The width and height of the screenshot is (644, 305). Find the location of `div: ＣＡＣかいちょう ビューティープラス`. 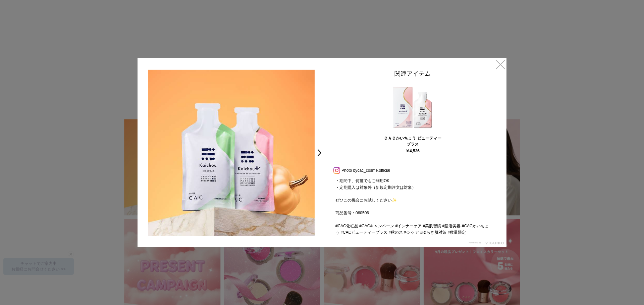

div: ＣＡＣかいちょう ビューティープラス is located at coordinates (412, 142).